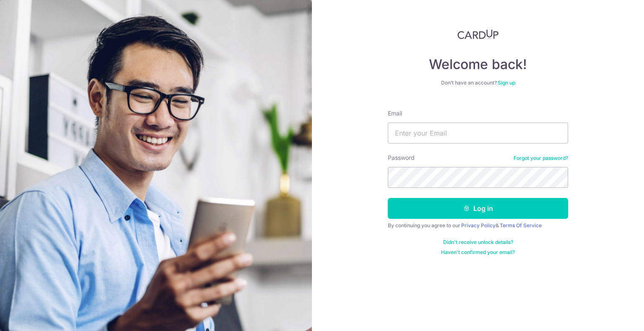  What do you see at coordinates (401, 158) in the screenshot?
I see `label: Password` at bounding box center [401, 158].